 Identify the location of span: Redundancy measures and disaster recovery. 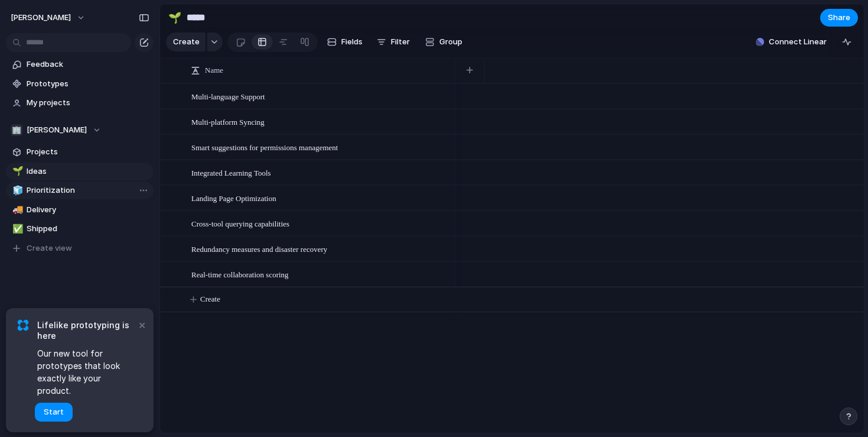
(259, 248).